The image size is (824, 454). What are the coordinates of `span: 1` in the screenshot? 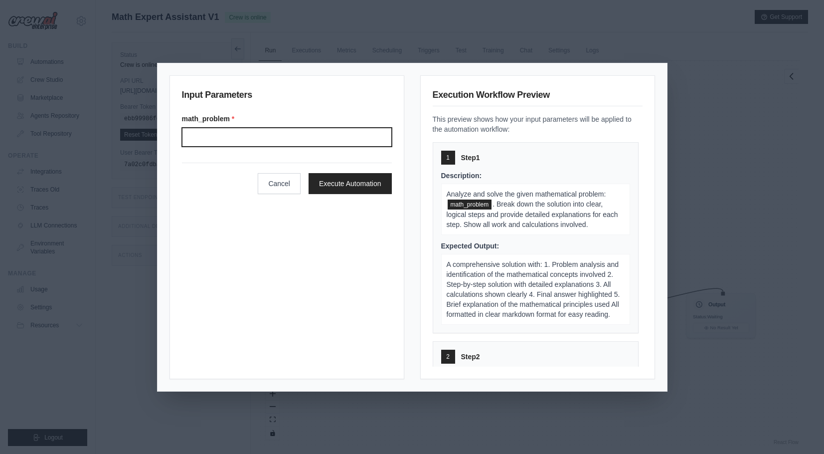 It's located at (448, 158).